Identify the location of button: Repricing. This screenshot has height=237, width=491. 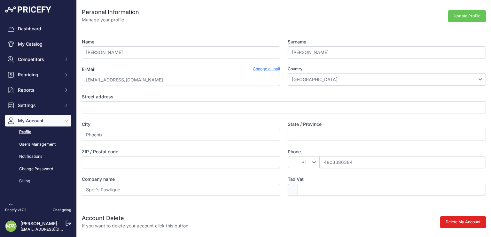
(38, 75).